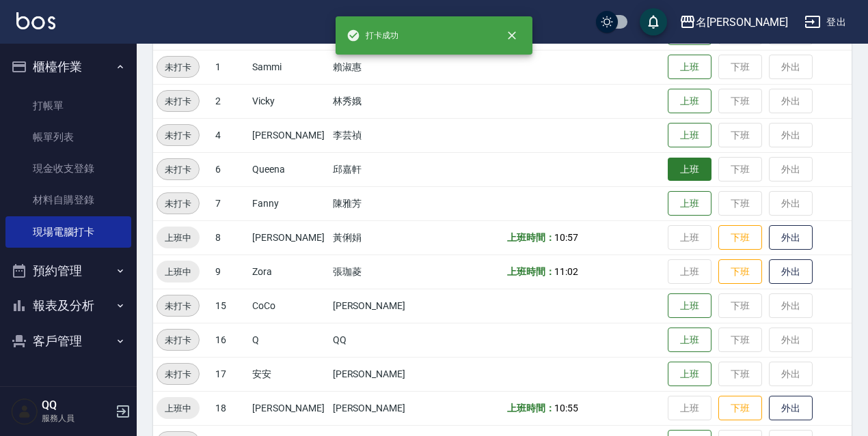 The image size is (868, 436). Describe the element at coordinates (230, 340) in the screenshot. I see `td: 16` at that location.